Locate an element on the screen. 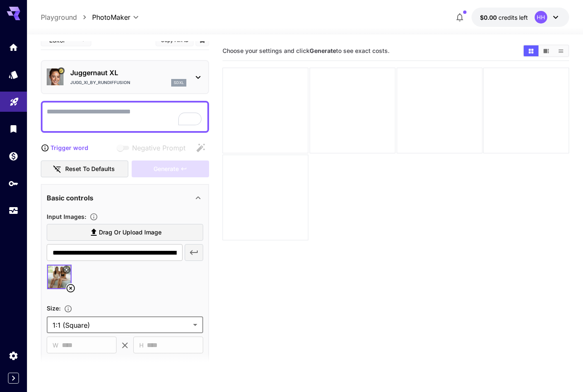 The height and width of the screenshot is (392, 583). p: Playground is located at coordinates (59, 17).